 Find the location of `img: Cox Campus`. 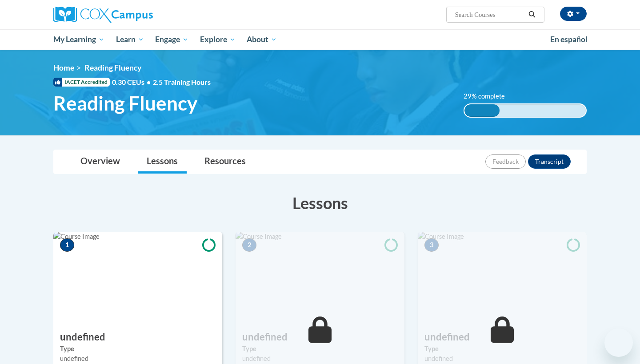

img: Cox Campus is located at coordinates (103, 15).